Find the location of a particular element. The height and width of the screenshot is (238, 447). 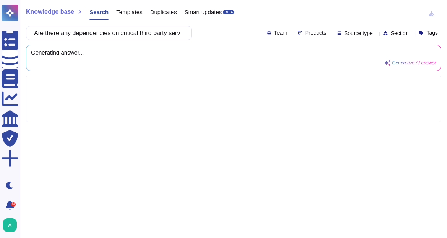

span: Templates is located at coordinates (129, 12).